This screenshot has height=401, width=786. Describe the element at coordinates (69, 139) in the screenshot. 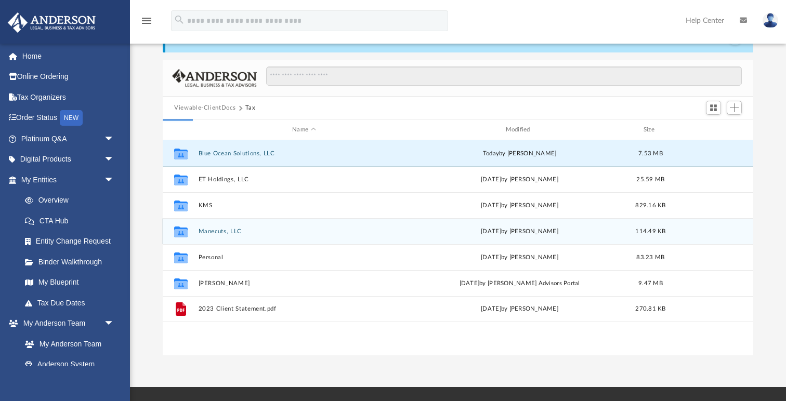

I see `a: Platinum Q&Aarrow_drop_down` at that location.